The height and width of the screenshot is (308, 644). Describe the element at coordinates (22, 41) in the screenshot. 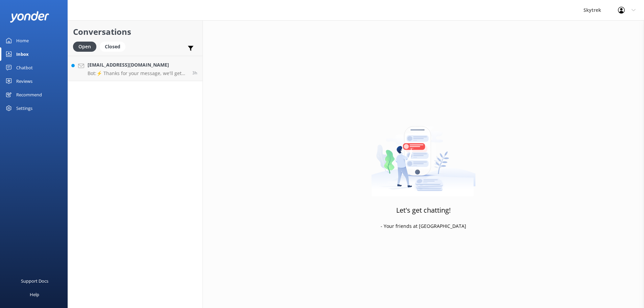

I see `div: Home` at that location.